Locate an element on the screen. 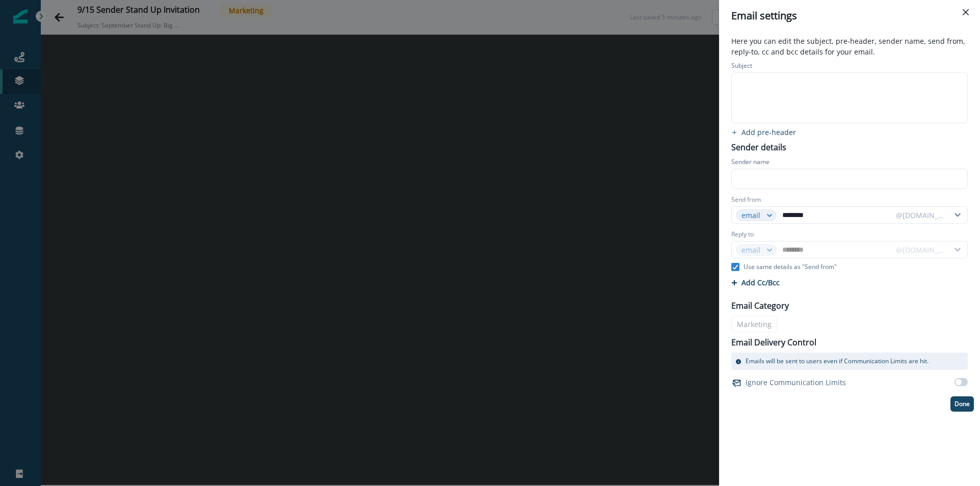  button: add preheader is located at coordinates (763, 132).